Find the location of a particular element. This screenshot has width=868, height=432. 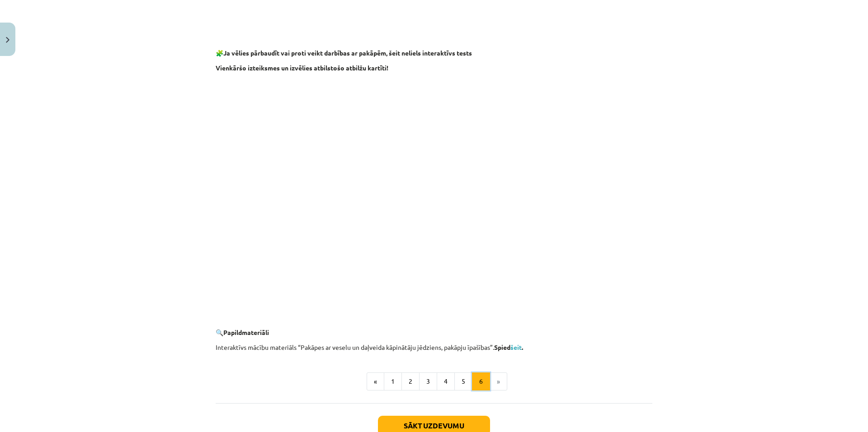

nav: Page navigation example is located at coordinates (434, 381).